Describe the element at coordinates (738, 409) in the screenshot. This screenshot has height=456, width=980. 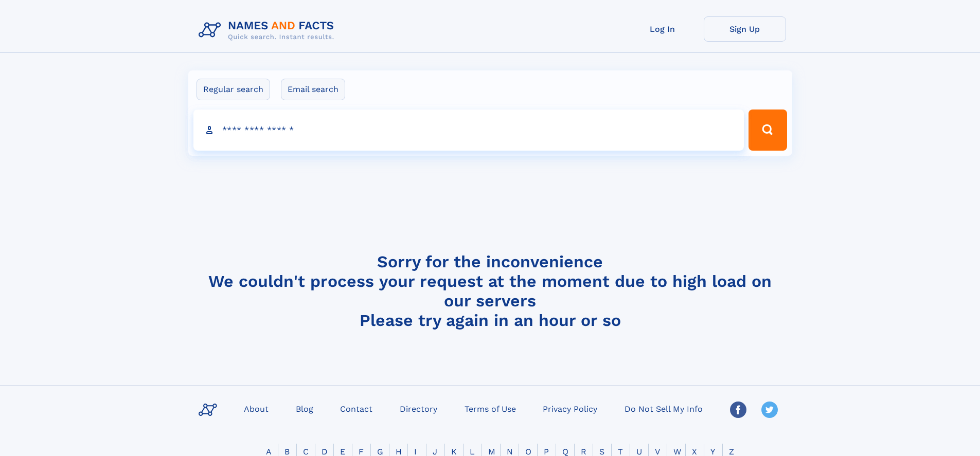
I see `img: Facebook` at that location.